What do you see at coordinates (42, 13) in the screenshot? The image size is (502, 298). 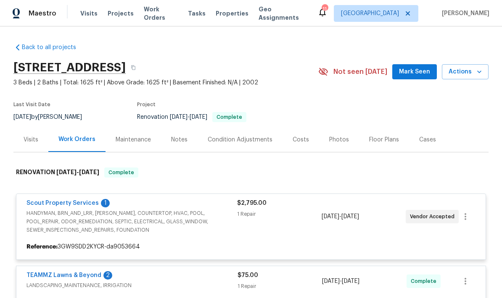 I see `span: Maestro` at bounding box center [42, 13].